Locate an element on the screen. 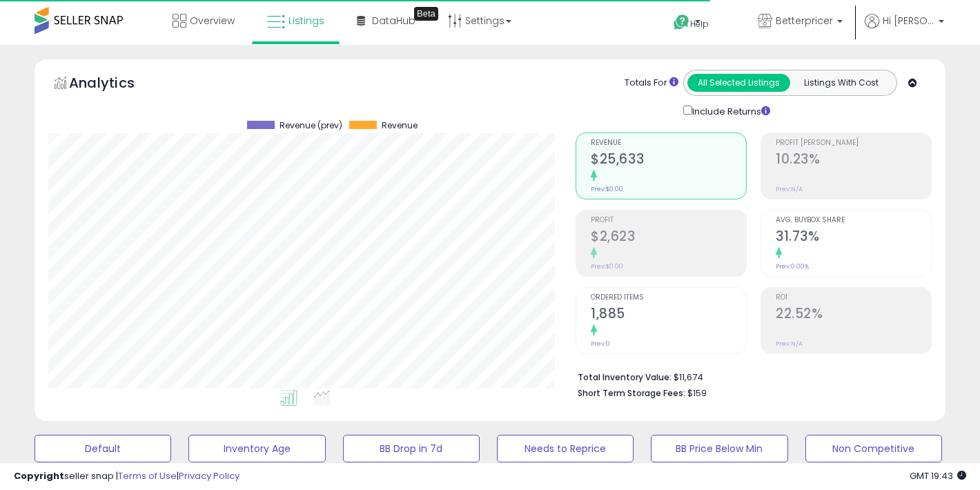  a: Help is located at coordinates (699, 24).